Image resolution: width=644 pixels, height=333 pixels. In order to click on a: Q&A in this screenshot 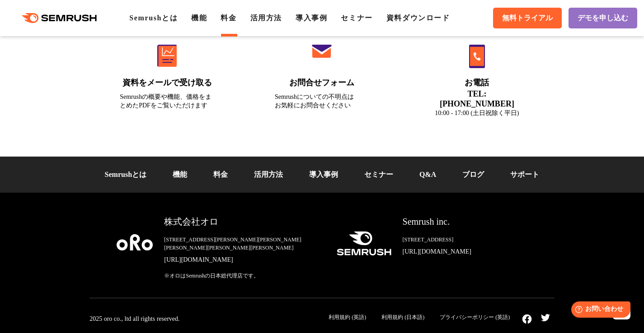, I will do `click(427, 174)`.